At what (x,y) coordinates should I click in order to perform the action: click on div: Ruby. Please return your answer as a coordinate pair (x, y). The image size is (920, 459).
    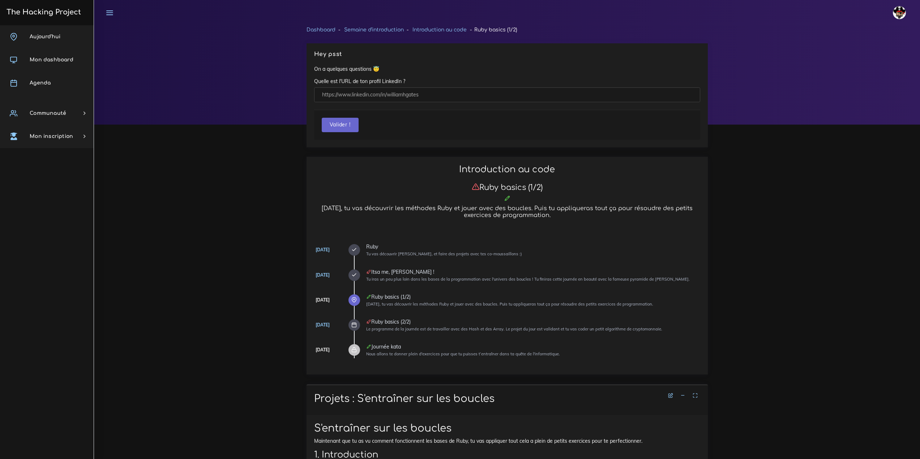
    Looking at the image, I should click on (533, 247).